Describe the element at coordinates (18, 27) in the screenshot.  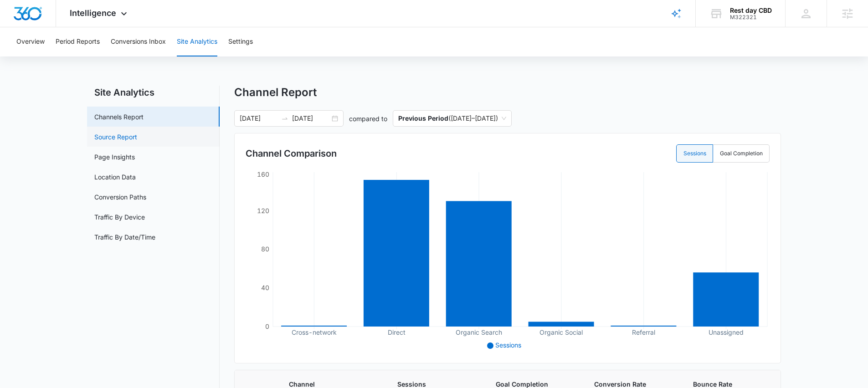
I see `img: website_grey.svg` at that location.